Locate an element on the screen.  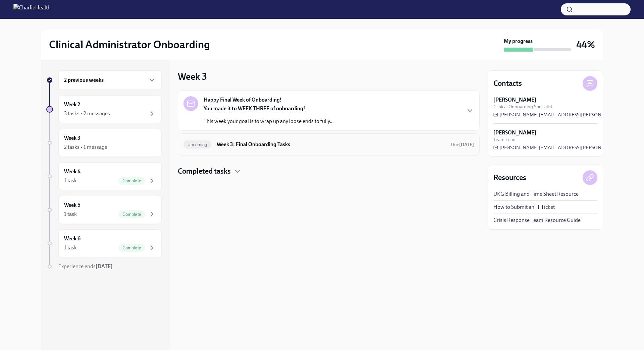
span: August 30th, 2025 10:00 is located at coordinates (463, 145).